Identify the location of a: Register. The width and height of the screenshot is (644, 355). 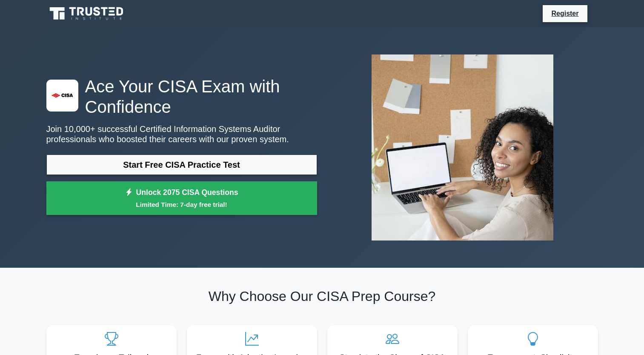
(565, 13).